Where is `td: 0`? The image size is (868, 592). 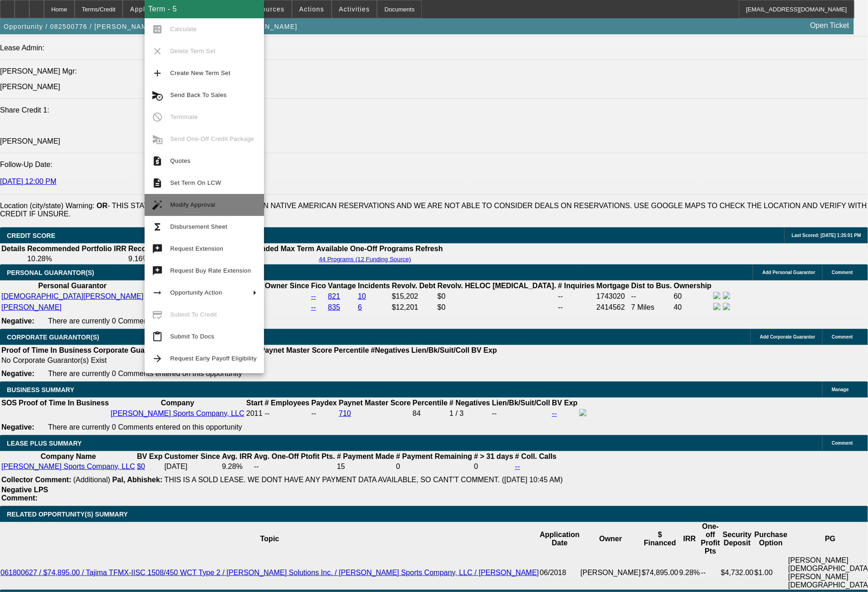
td: 0 is located at coordinates (434, 467).